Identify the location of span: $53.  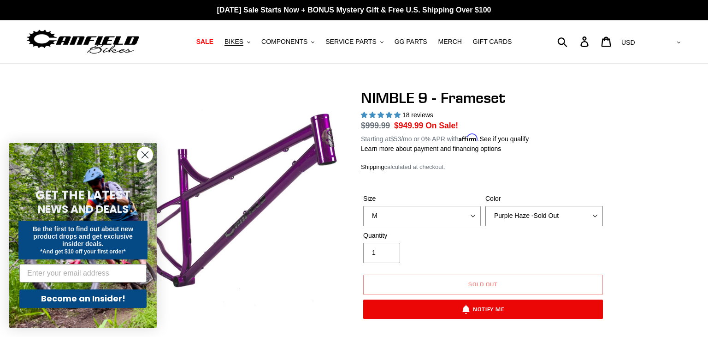
(396, 139).